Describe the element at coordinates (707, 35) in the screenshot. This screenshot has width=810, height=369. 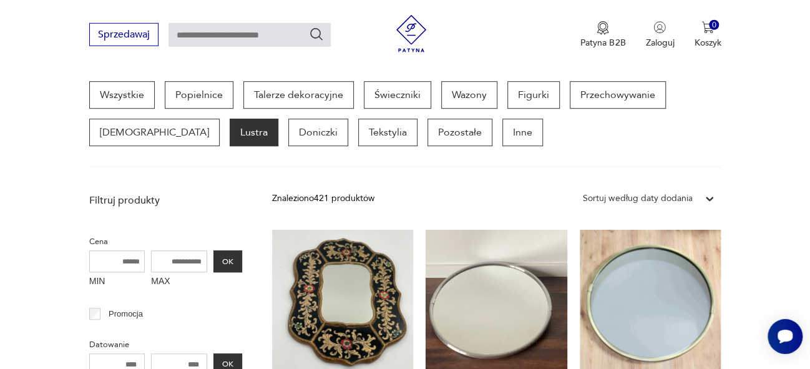
I see `button: 0Koszyk` at that location.